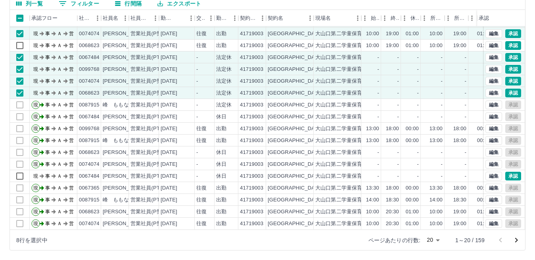 The height and width of the screenshot is (260, 535). I want to click on div: 出勤, so click(221, 34).